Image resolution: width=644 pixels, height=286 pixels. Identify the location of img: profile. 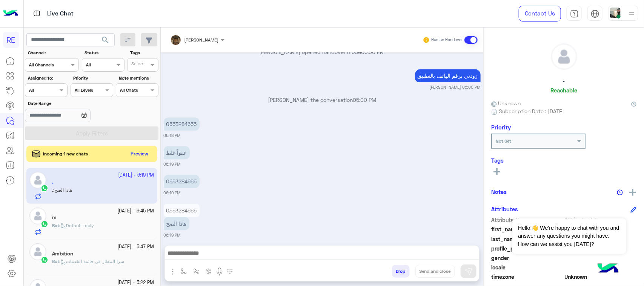
(631, 13).